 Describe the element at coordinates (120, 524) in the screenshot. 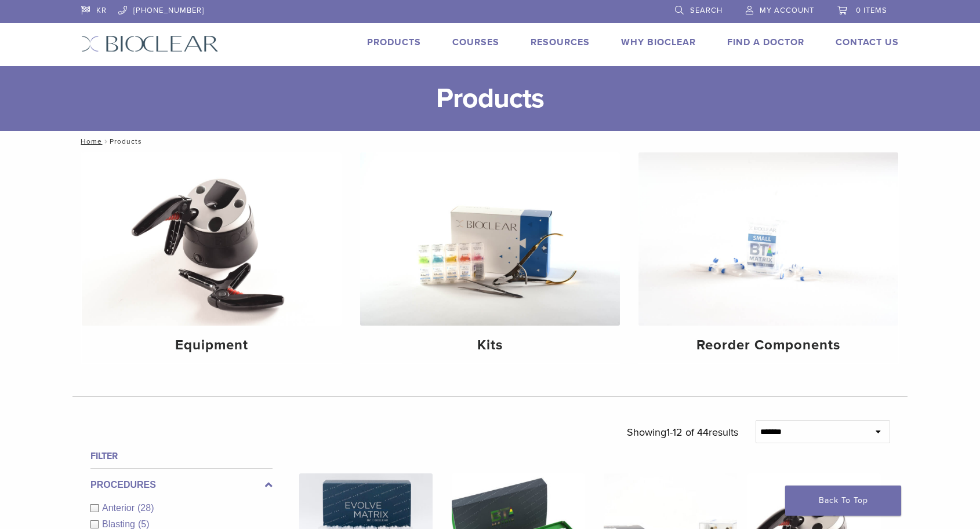

I see `span: Blasting` at that location.